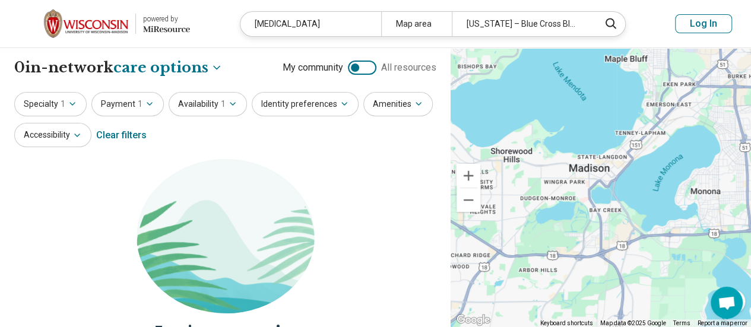 This screenshot has height=327, width=751. I want to click on button: Identity preferences, so click(305, 104).